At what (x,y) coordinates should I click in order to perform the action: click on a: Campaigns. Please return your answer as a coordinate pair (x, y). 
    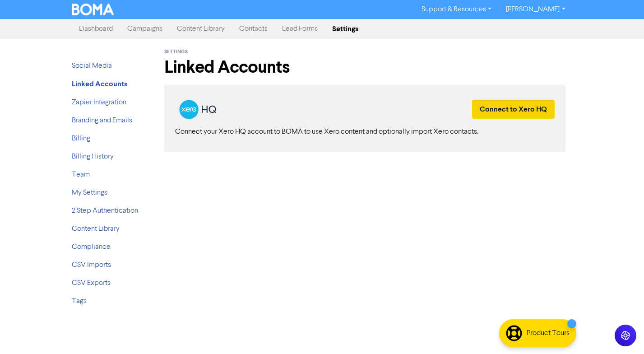
    Looking at the image, I should click on (145, 29).